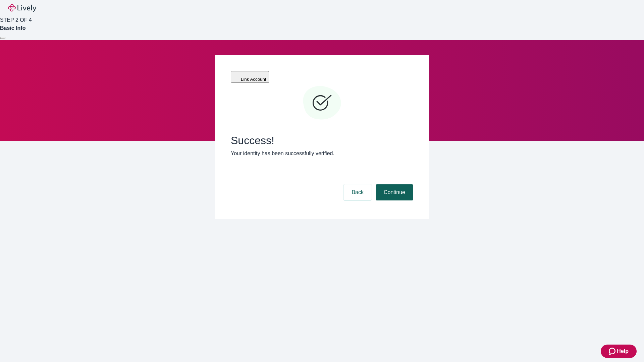  What do you see at coordinates (622, 351) in the screenshot?
I see `span: Help` at bounding box center [622, 351].